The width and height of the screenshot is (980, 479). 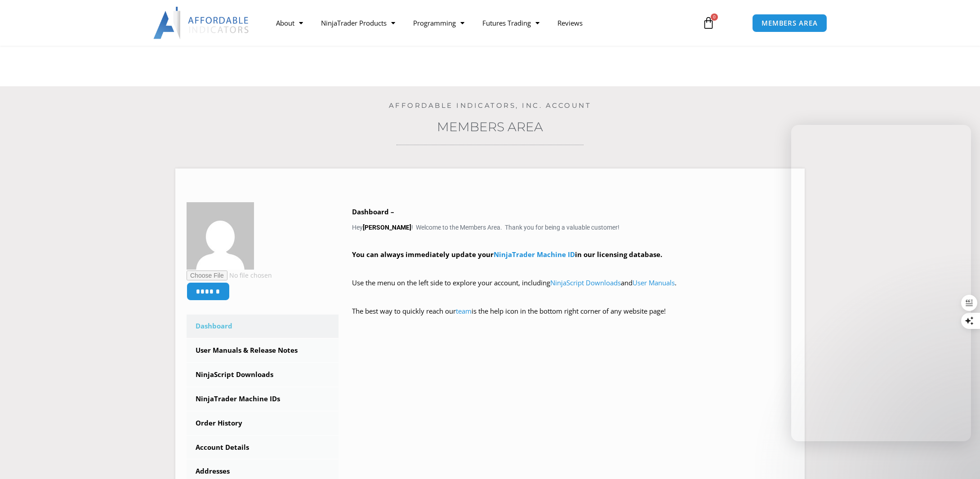 I want to click on strong: You can always immediately update your in our licensing database., so click(x=507, y=255).